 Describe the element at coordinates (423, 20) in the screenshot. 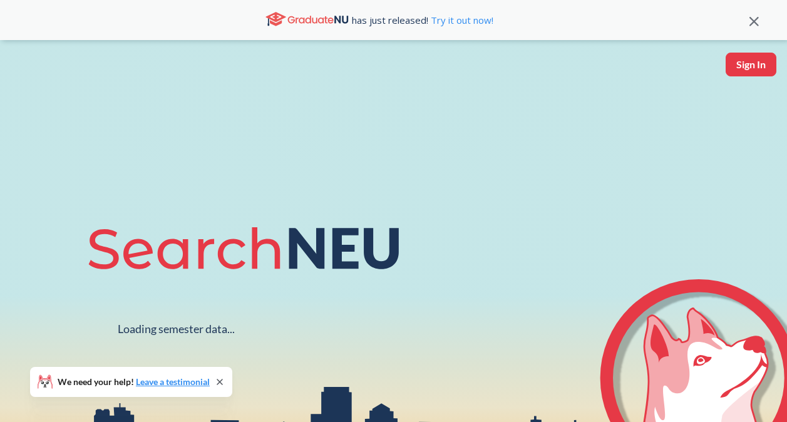

I see `span: has just released!` at that location.